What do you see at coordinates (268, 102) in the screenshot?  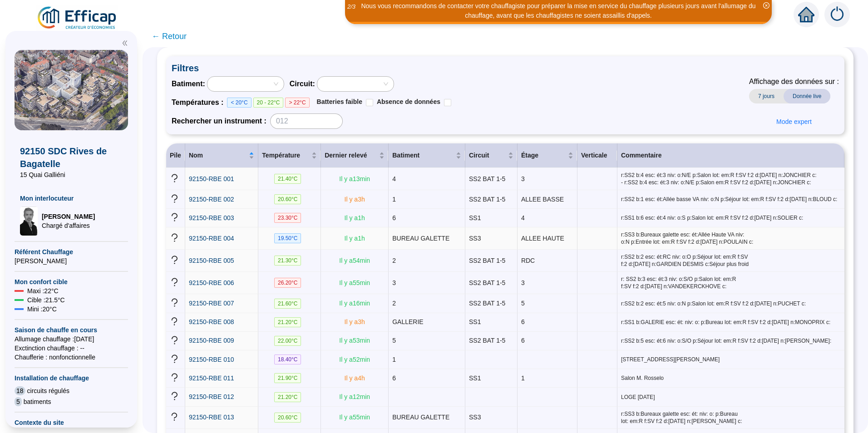 I see `span: 20 - 22°C` at bounding box center [268, 102].